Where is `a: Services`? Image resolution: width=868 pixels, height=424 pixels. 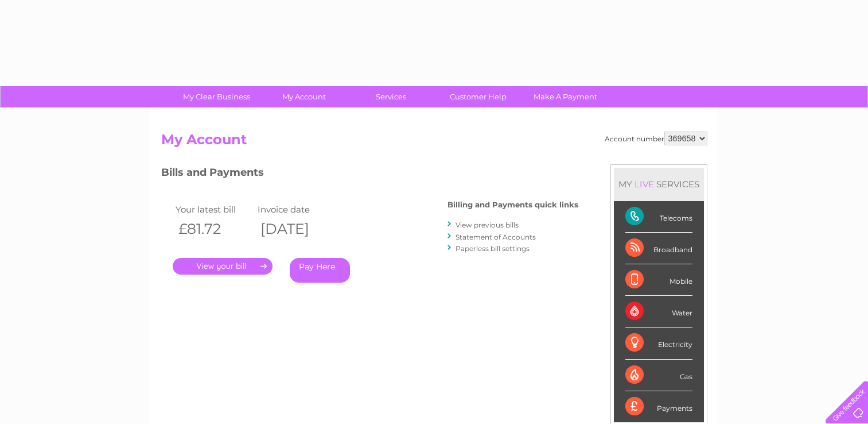 a: Services is located at coordinates (391, 96).